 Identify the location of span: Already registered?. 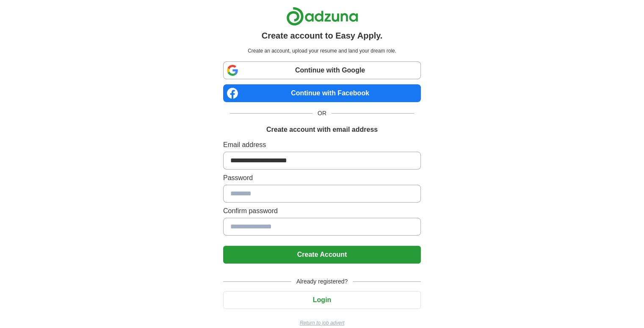
(322, 282).